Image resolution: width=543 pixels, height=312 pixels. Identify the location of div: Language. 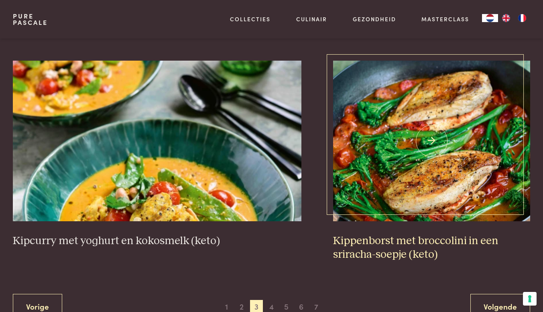
(490, 18).